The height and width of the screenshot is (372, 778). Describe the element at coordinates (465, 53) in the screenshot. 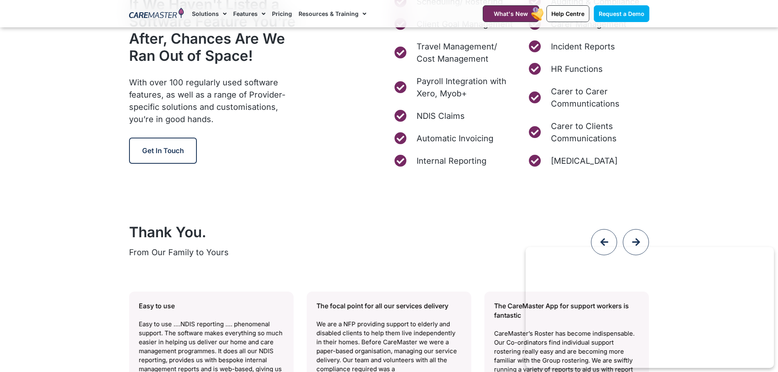

I see `span: Travel Management/ Cost Management` at that location.